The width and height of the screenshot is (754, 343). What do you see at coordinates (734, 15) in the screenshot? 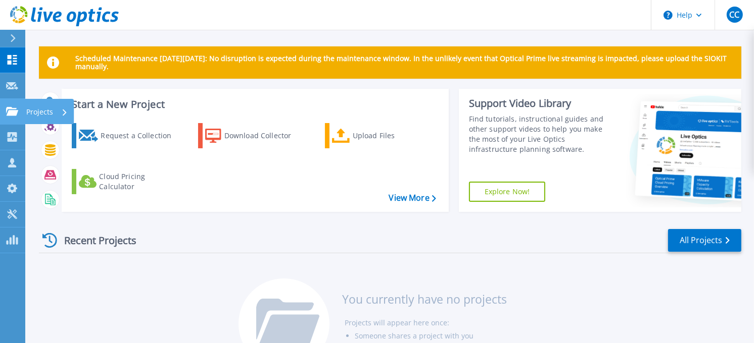
I see `span: CC` at bounding box center [734, 15].